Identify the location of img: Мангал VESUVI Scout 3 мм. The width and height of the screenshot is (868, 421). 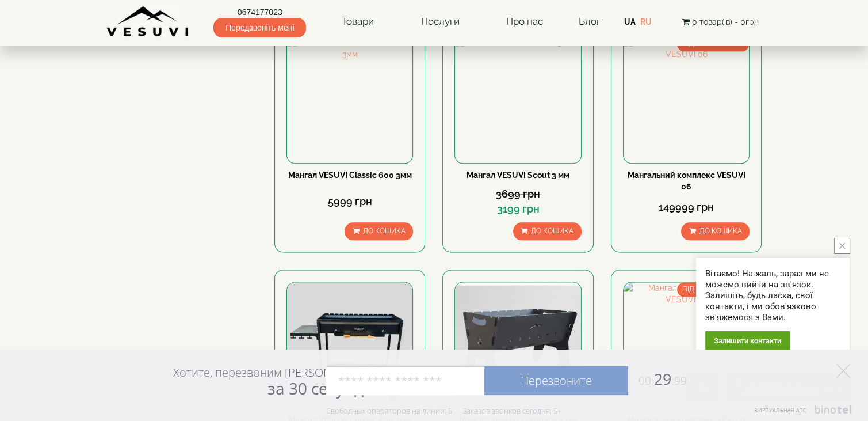
(518, 100).